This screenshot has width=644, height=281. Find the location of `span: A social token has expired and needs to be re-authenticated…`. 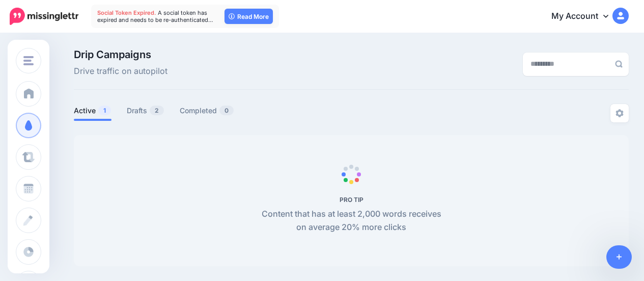

span: A social token has expired and needs to be re-authenticated… is located at coordinates (156, 16).